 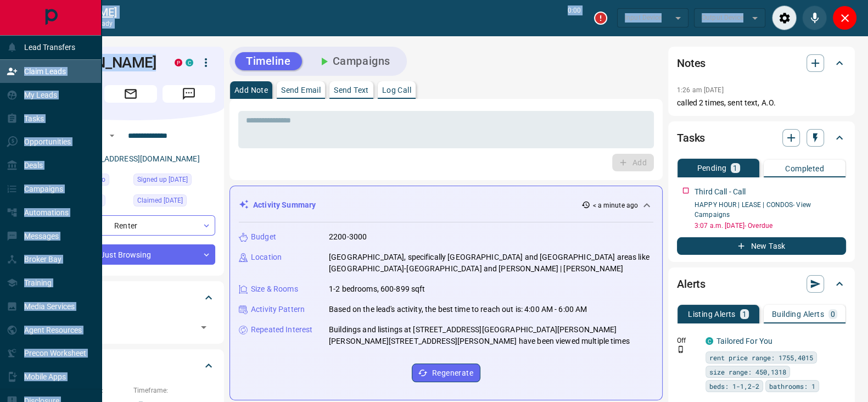 What do you see at coordinates (446, 205) in the screenshot?
I see `div: Activity Summary< a minute ago` at bounding box center [446, 205].